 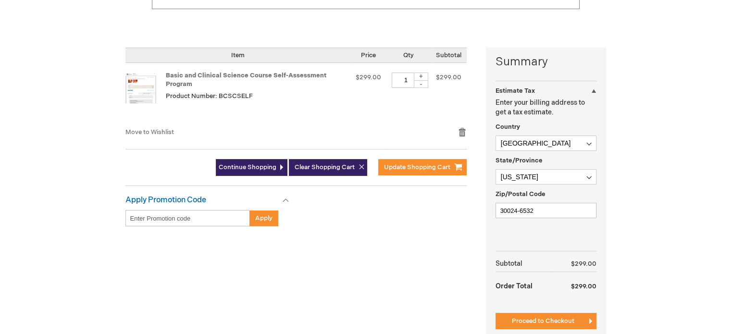 I want to click on span: Product Number: BCSCSELF, so click(x=209, y=96).